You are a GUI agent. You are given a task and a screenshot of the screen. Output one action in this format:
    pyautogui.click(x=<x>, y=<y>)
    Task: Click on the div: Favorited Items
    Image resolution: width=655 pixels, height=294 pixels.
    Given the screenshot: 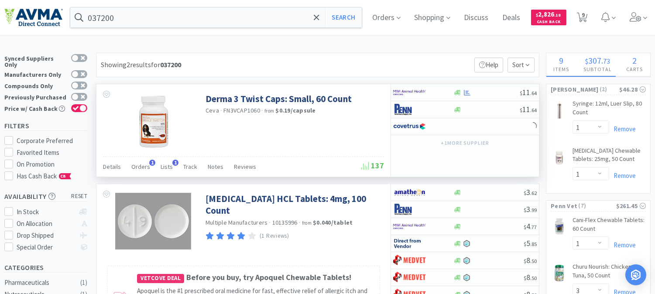 What is the action you would take?
    pyautogui.click(x=52, y=153)
    